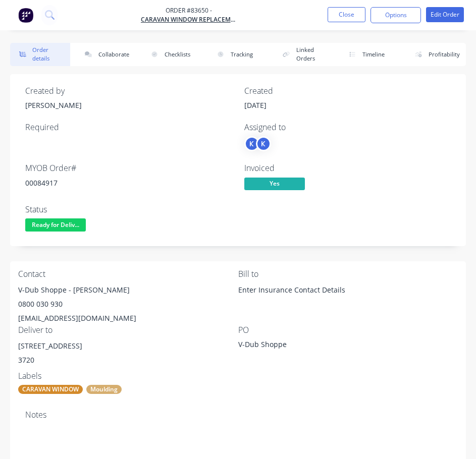 Image resolution: width=476 pixels, height=459 pixels. I want to click on div: Required, so click(129, 128).